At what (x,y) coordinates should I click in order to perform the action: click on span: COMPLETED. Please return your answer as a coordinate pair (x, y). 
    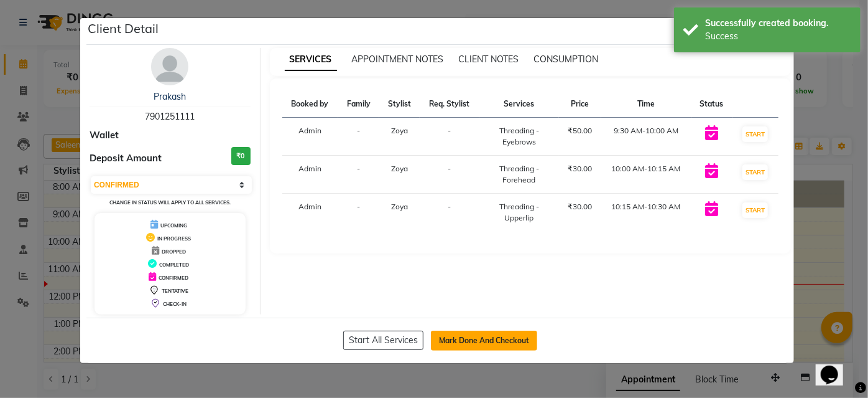
    Looking at the image, I should click on (174, 264).